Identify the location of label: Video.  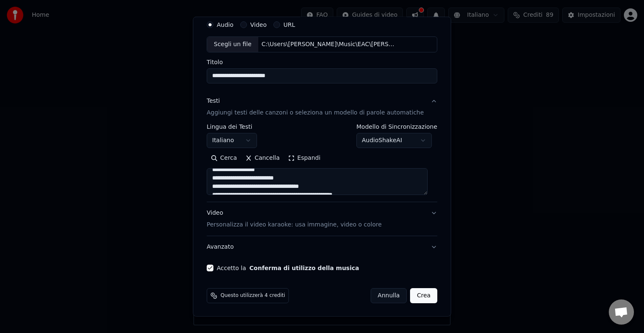
(258, 25).